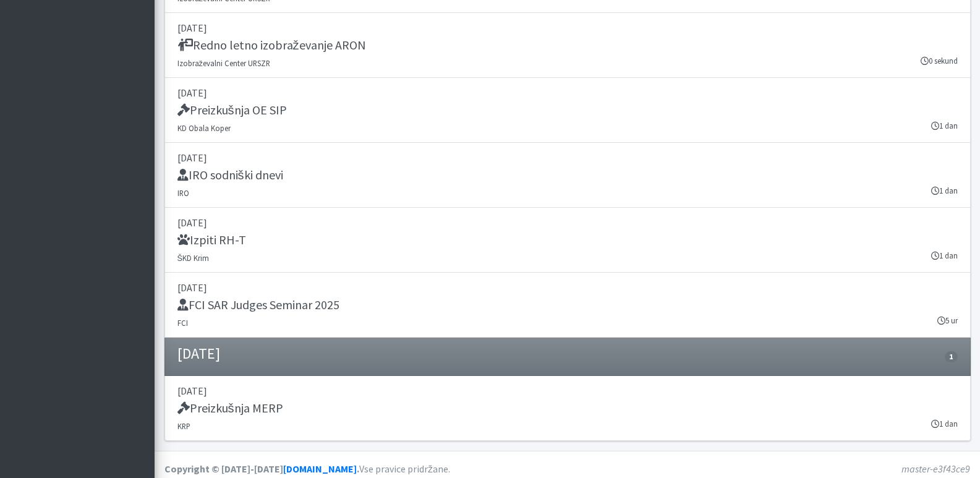 The width and height of the screenshot is (980, 478). Describe the element at coordinates (939, 61) in the screenshot. I see `small: 0 sekund` at that location.